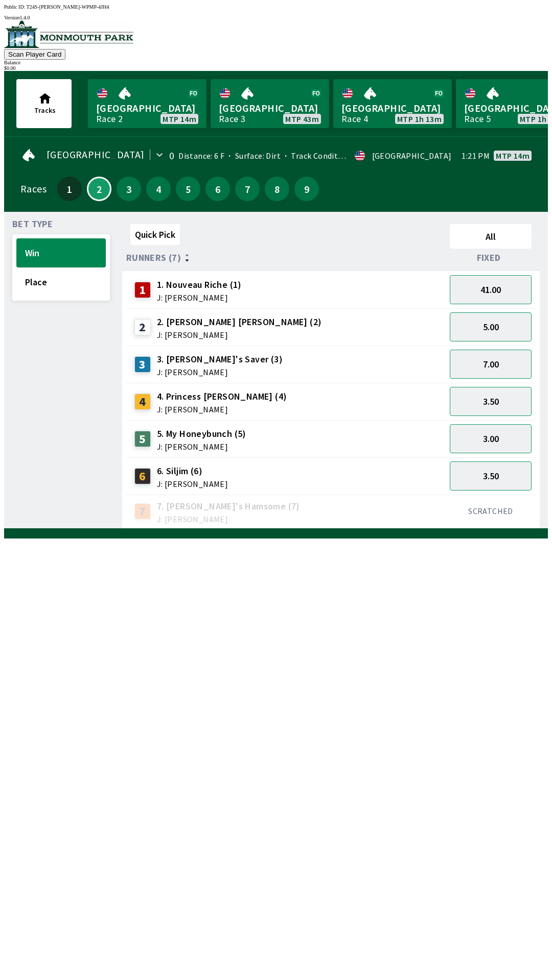  What do you see at coordinates (276, 7) in the screenshot?
I see `div: Public ID:` at bounding box center [276, 7].